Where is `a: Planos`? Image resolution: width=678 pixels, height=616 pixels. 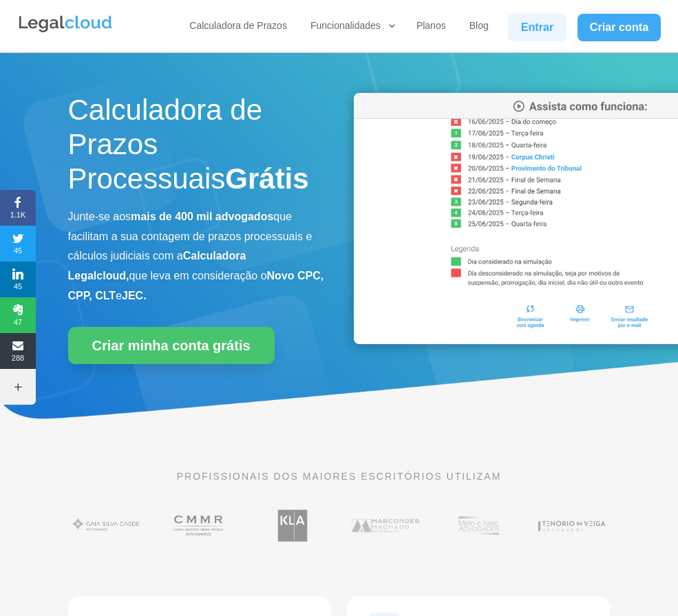 a: Planos is located at coordinates (431, 28).